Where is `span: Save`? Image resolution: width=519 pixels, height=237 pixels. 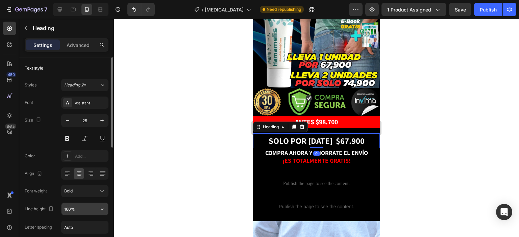
span: Save is located at coordinates (460, 9).